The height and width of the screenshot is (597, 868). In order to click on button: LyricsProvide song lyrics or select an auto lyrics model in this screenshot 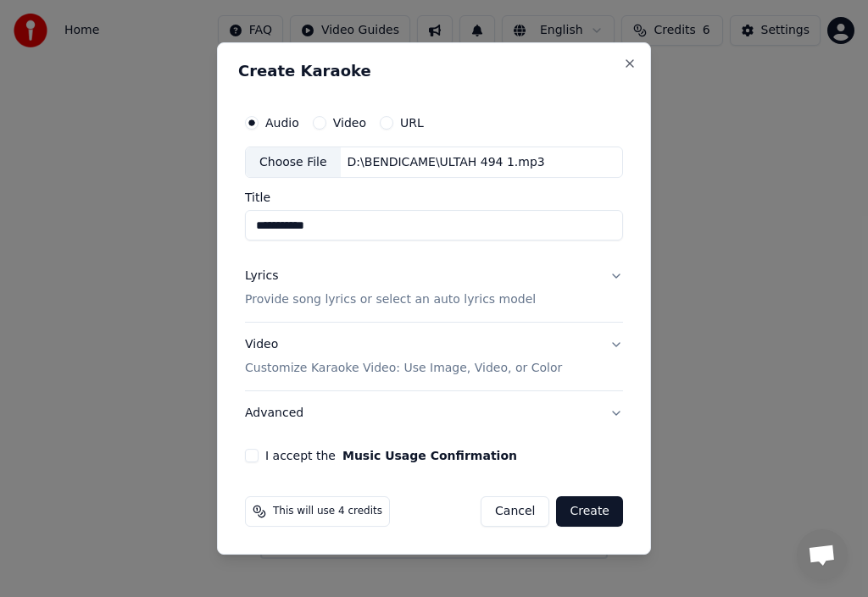, I will do `click(434, 289)`.